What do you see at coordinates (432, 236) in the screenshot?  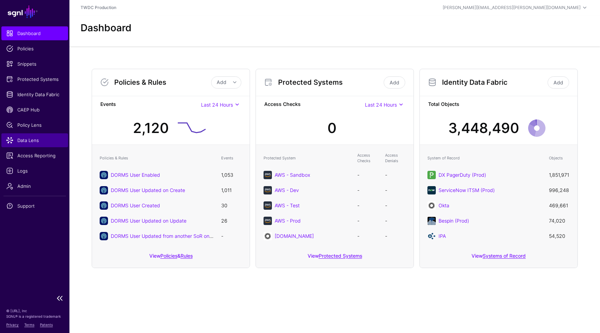 I see `img: svg+xml;base64,PD94bWwgdmVyc2lvbj0iMS4wIiBlbmNvZGluZz0iVVRGLTgiIHN0YW5kYWxvbmU9Im5vIj8+CjwhLS0gQ3...` at bounding box center [432, 236].